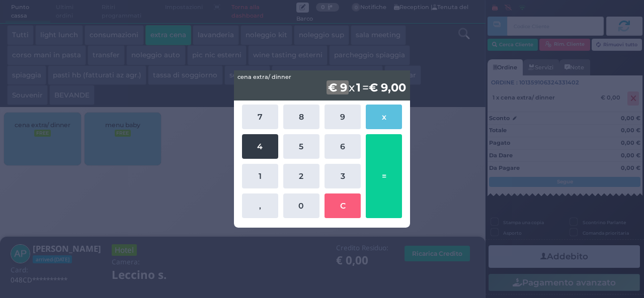 This screenshot has height=298, width=644. Describe the element at coordinates (301, 117) in the screenshot. I see `button: 8` at that location.